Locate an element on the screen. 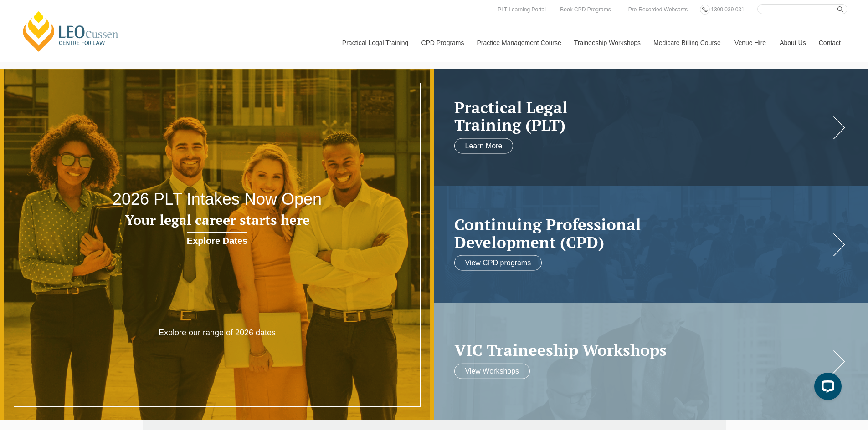 This screenshot has height=430, width=868. a: CPD Programs is located at coordinates (442, 43).